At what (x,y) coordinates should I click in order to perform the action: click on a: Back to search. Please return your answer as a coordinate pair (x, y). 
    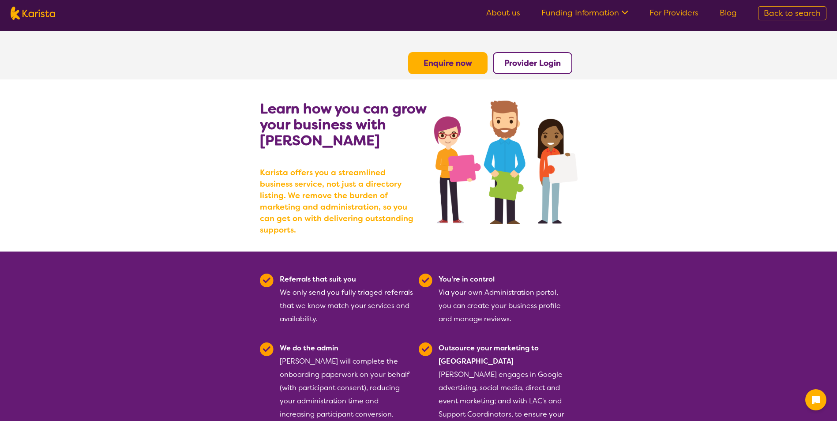
    Looking at the image, I should click on (792, 13).